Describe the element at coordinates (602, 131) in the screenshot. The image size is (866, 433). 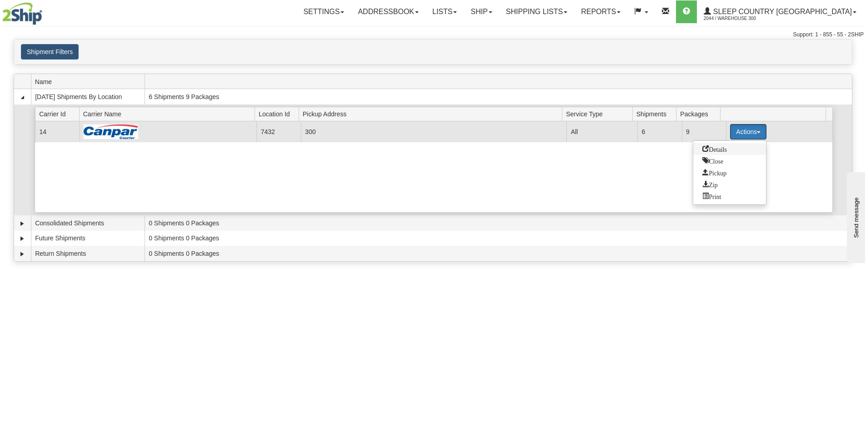
I see `td: All` at that location.